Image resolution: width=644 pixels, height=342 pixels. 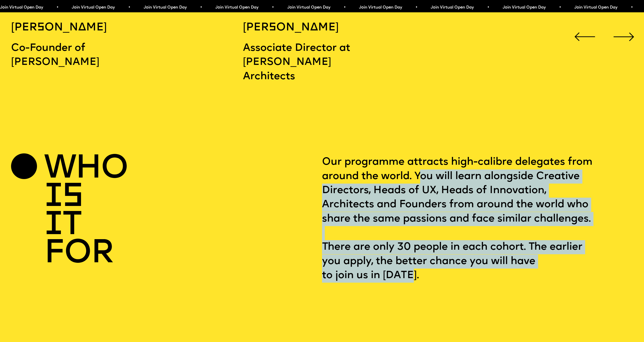 I want to click on p: Our programme attracts high-calibre delegates from around the world. You will learn alongside Cre..., so click(x=478, y=219).